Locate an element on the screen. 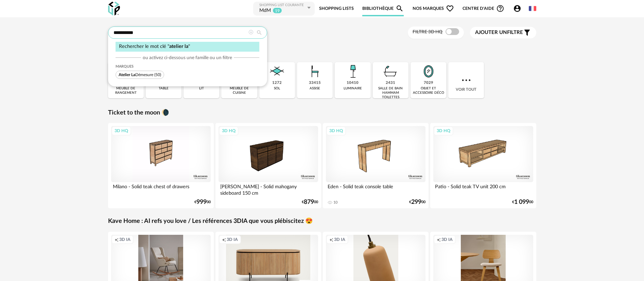 The image size is (644, 281). a: 3D HQ Patio - Solid teak TV unit 200 cm €1 09900 is located at coordinates (483, 166).